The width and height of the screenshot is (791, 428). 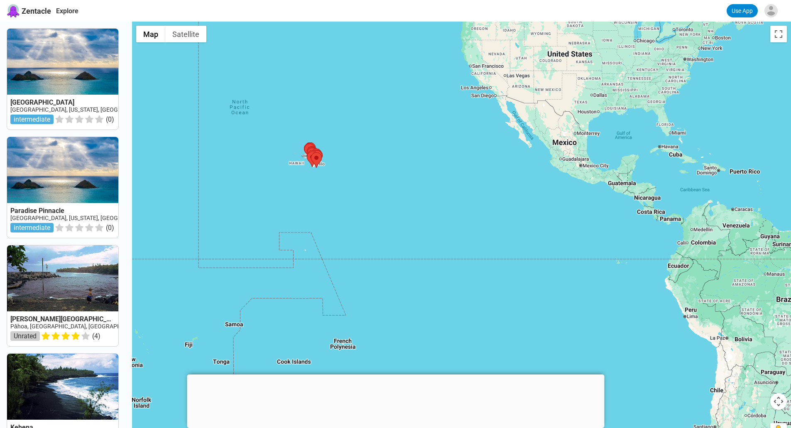 I want to click on button: Map camera controls, so click(x=779, y=402).